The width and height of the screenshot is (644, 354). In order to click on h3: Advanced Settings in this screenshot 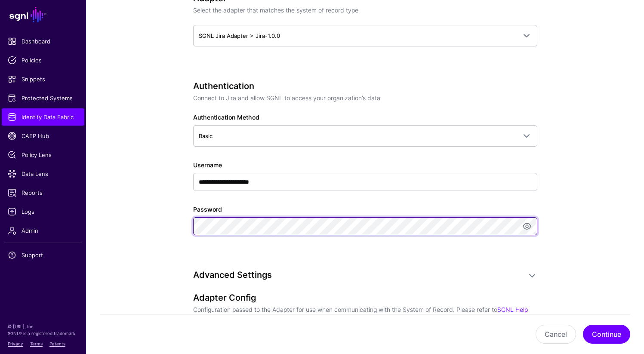, I will do `click(357, 275)`.